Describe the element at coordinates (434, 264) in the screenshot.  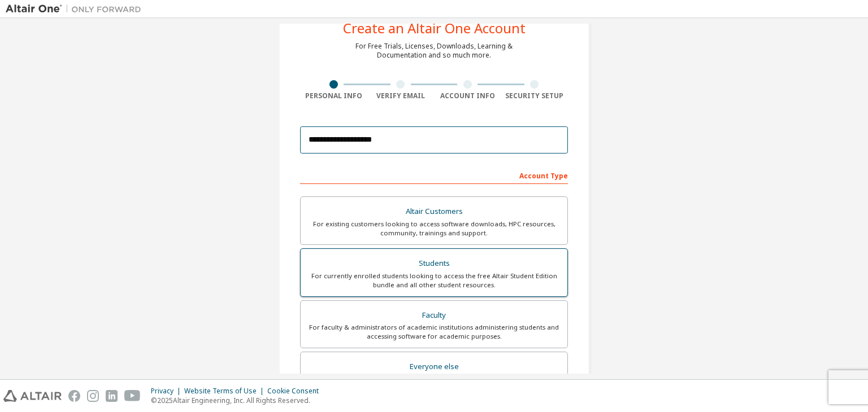
I see `div: Students` at that location.